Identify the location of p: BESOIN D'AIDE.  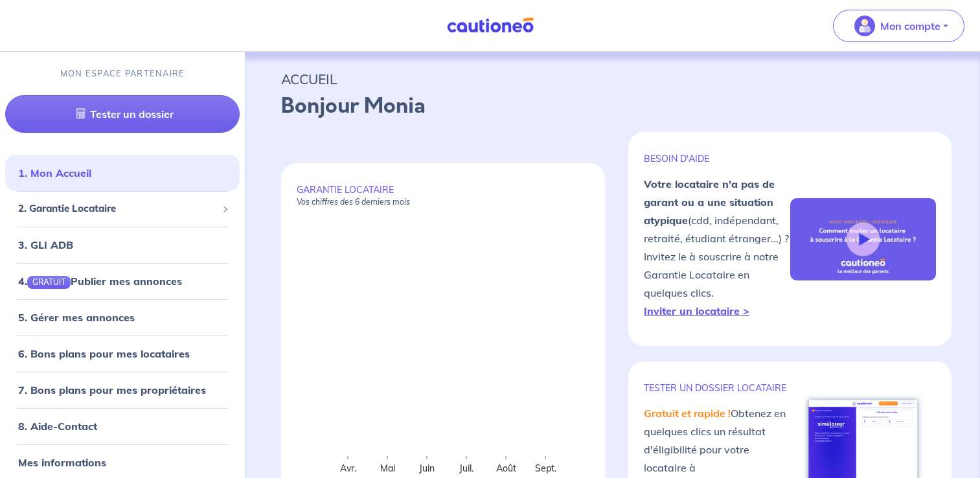
(716, 159).